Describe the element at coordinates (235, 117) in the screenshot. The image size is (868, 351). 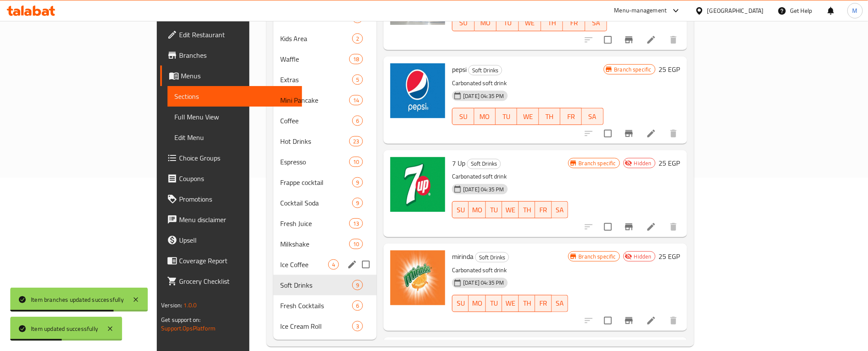
I see `a: Full Menu View` at that location.